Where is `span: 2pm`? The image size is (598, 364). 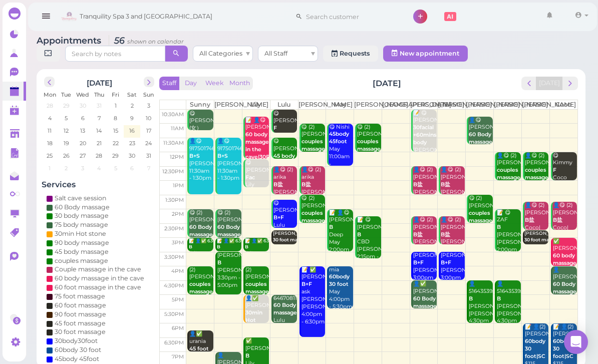 span: 2pm is located at coordinates (178, 214).